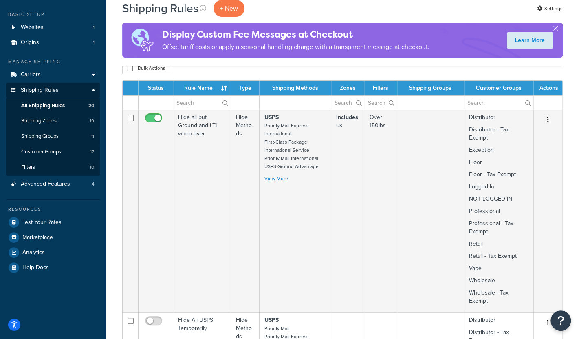 The image size is (579, 339). Describe the element at coordinates (499, 211) in the screenshot. I see `td: Distributor` at that location.